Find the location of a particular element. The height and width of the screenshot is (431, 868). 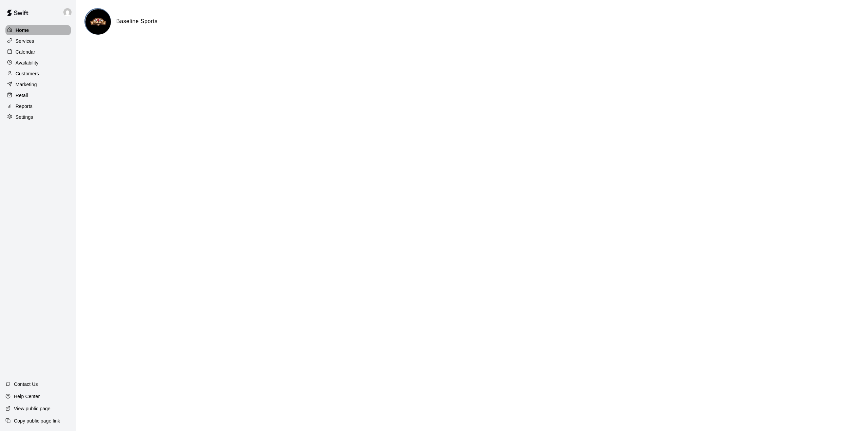

p: Reports is located at coordinates (24, 106).